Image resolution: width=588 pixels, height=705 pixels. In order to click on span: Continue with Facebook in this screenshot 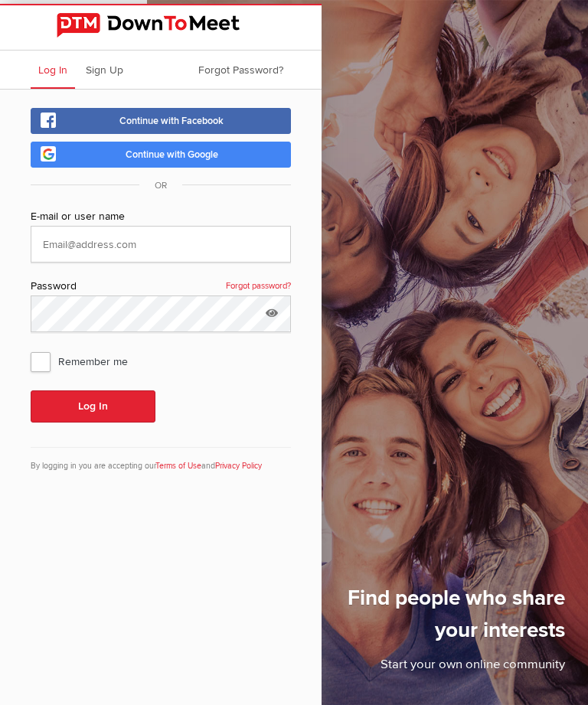, I will do `click(172, 121)`.